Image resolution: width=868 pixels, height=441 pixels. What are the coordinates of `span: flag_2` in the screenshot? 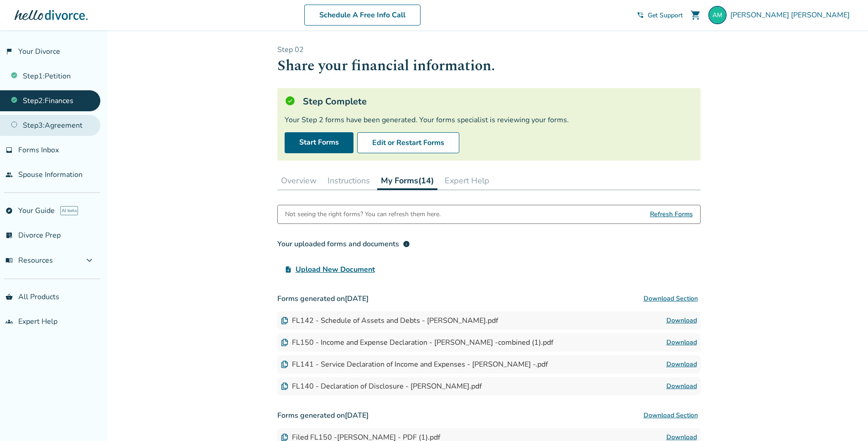 It's located at (9, 52).